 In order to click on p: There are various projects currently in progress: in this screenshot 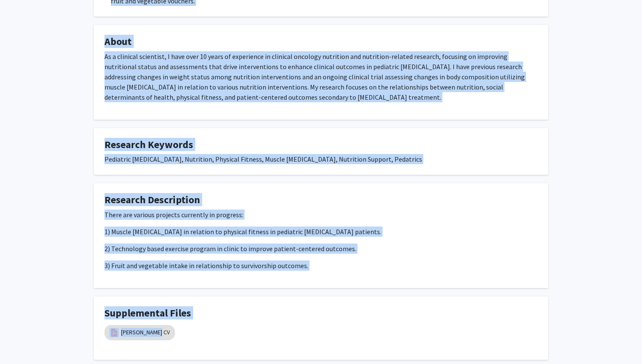, I will do `click(321, 214)`.